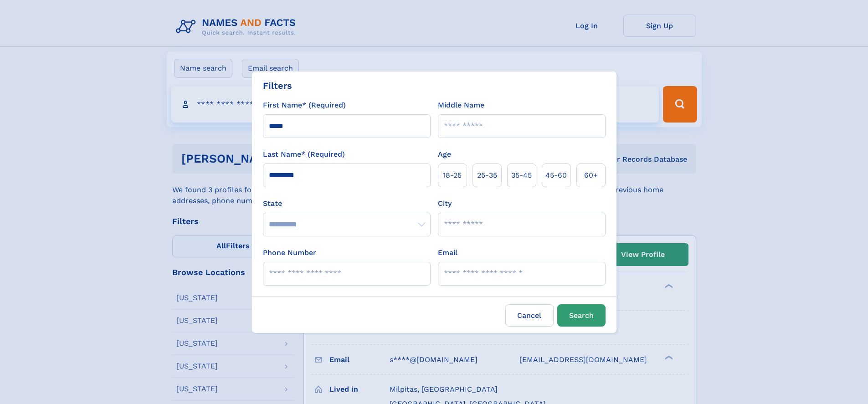  Describe the element at coordinates (445, 203) in the screenshot. I see `label: City` at that location.